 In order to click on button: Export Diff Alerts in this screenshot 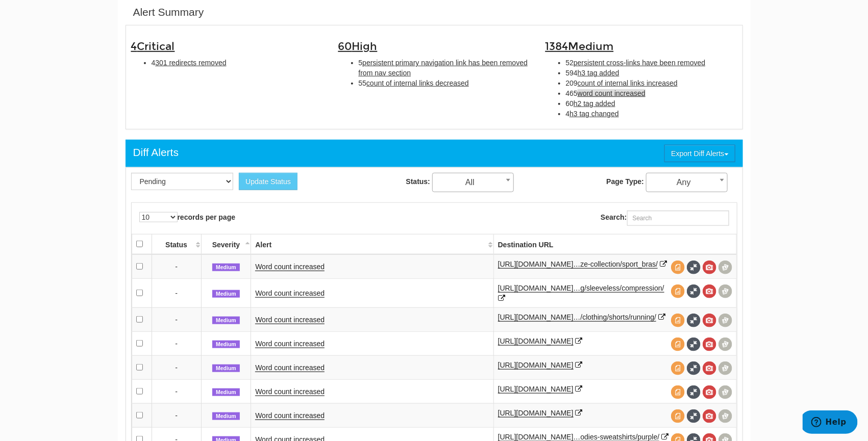, I will do `click(700, 154)`.